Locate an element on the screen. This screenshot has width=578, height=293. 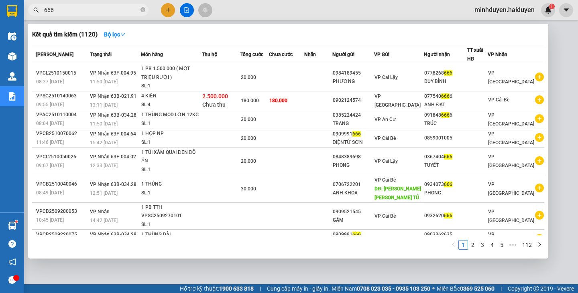
span: Tổng cước is located at coordinates (252, 55).